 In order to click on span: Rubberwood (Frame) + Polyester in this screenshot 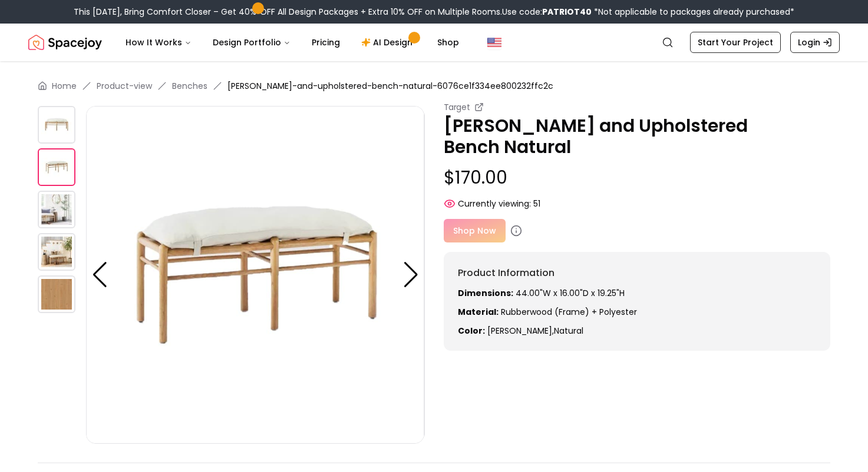, I will do `click(568, 312)`.